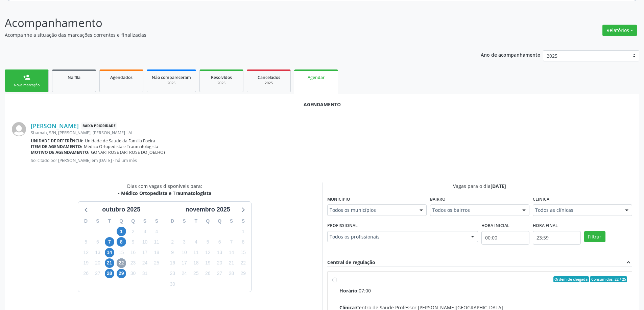  What do you see at coordinates (495, 226) in the screenshot?
I see `label: Hora inicial` at bounding box center [495, 226].